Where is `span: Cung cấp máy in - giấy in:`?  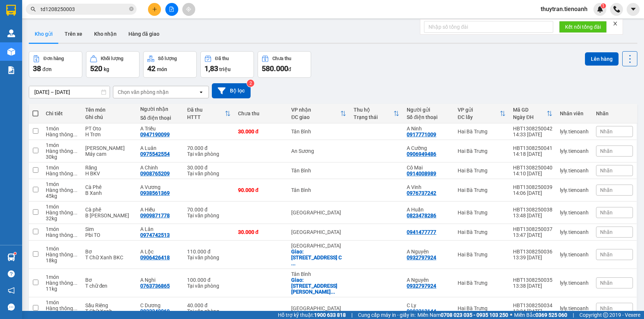
span: Cung cấp máy in - giấy in: is located at coordinates (387, 315).